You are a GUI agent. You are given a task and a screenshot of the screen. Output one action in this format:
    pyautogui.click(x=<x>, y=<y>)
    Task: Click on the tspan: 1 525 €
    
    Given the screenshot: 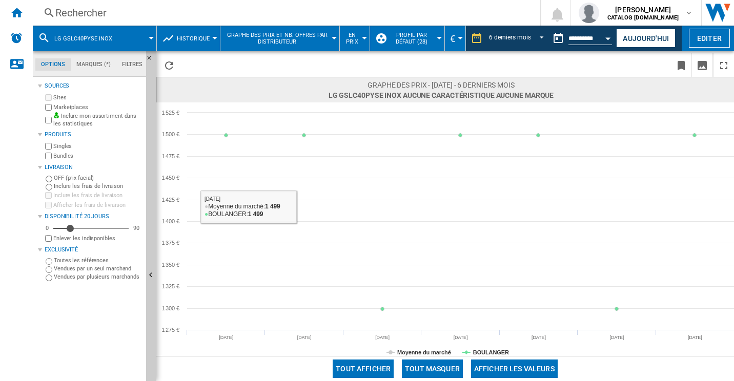 What is the action you would take?
    pyautogui.click(x=171, y=113)
    